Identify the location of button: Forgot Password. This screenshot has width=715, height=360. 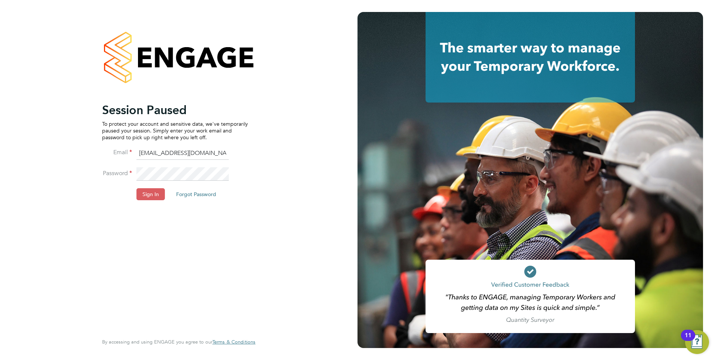
(196, 194).